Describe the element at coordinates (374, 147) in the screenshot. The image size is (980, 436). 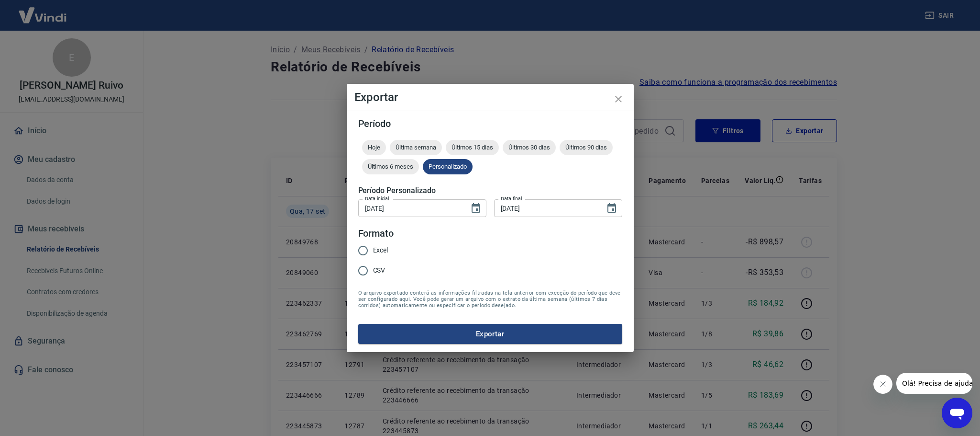
I see `span: Hoje` at that location.